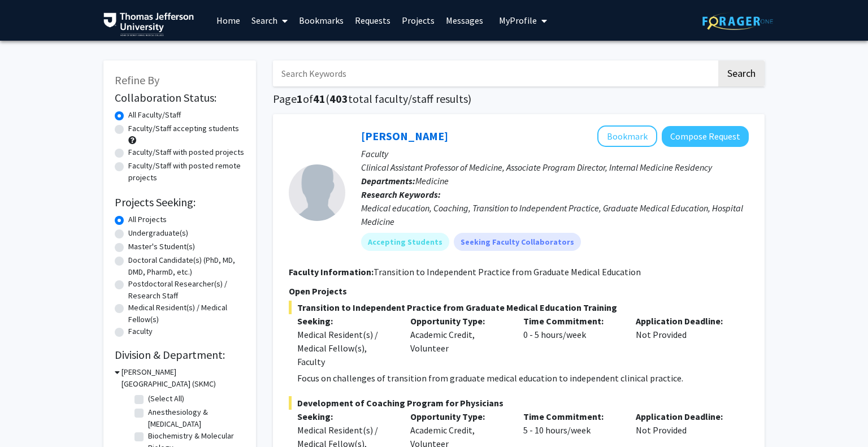 This screenshot has height=447, width=868. Describe the element at coordinates (186, 313) in the screenshot. I see `label: Medical Resident(s) / Medical Fellow(s)` at that location.